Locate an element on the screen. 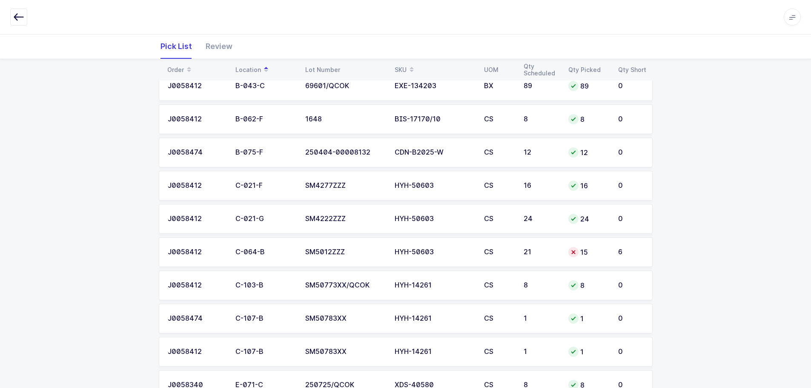 Image resolution: width=811 pixels, height=388 pixels. div: Qty Short is located at coordinates (632, 70).